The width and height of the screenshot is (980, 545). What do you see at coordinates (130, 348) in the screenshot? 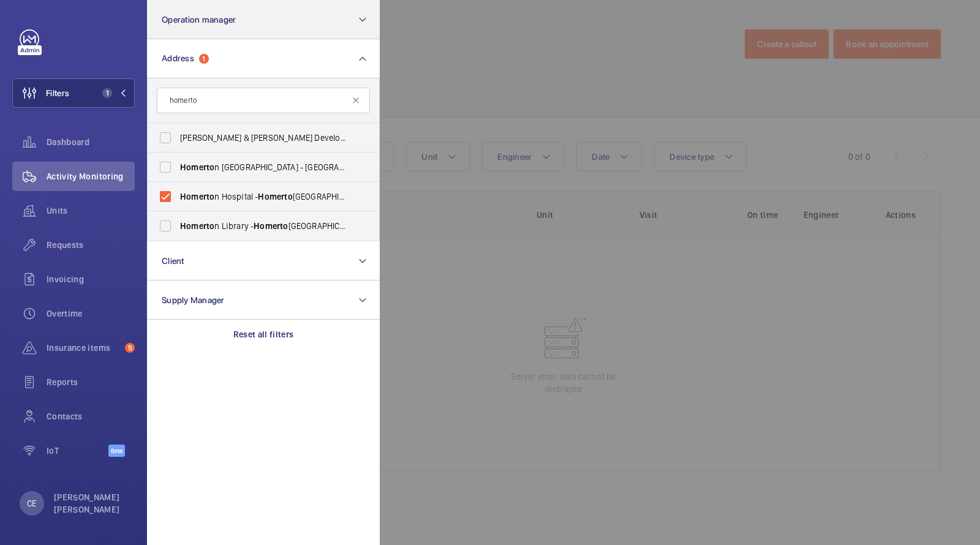
I see `span: 5` at bounding box center [130, 348].